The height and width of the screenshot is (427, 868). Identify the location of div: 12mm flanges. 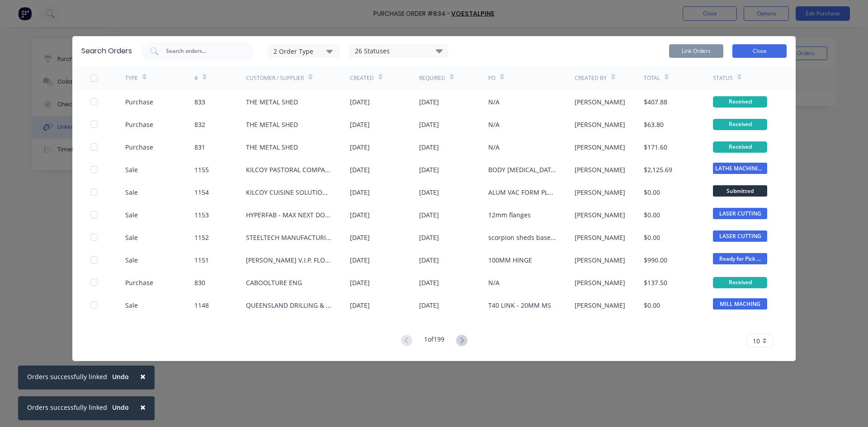
(510, 215).